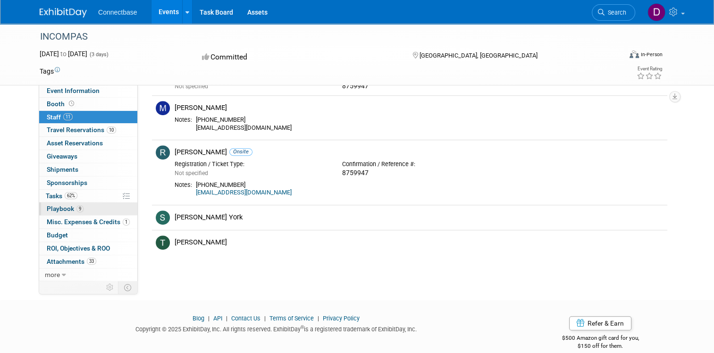 The height and width of the screenshot is (353, 714). What do you see at coordinates (88, 235) in the screenshot?
I see `a: Budget` at bounding box center [88, 235].